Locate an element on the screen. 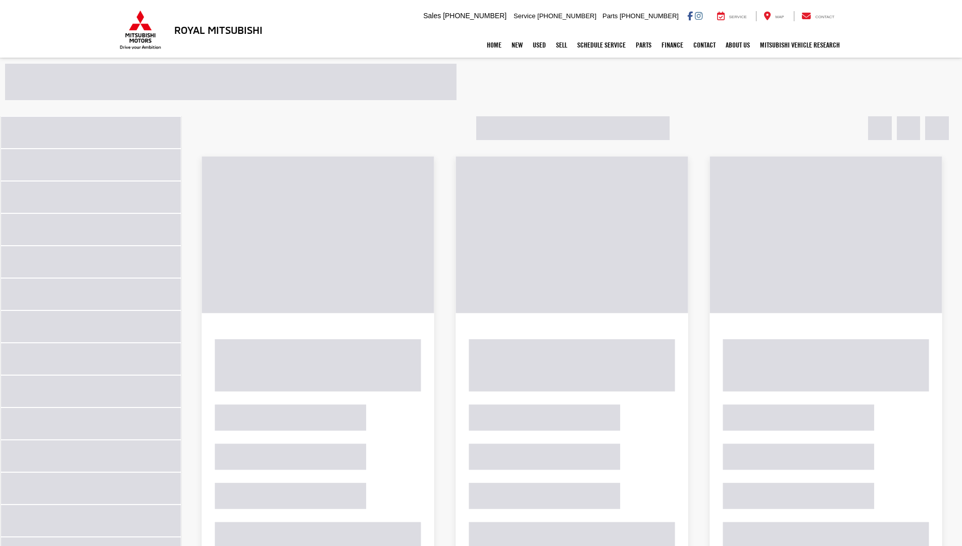 Image resolution: width=962 pixels, height=546 pixels. a: Parts: Opens in a new tab is located at coordinates (644, 45).